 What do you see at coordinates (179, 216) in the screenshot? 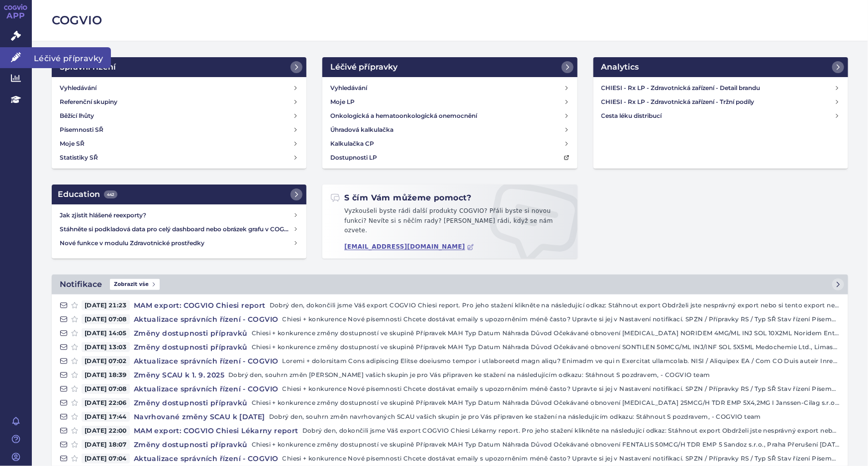
I see `a: Jak zjistit hlášené reexporty?` at bounding box center [179, 216].